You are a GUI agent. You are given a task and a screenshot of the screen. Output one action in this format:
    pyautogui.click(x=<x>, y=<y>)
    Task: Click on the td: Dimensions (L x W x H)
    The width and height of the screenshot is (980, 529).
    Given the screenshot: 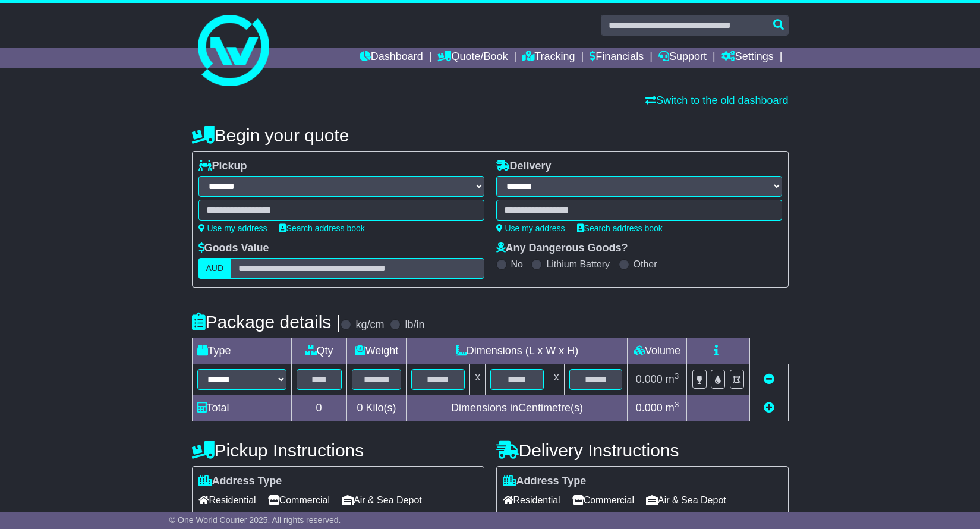 What is the action you would take?
    pyautogui.click(x=517, y=351)
    